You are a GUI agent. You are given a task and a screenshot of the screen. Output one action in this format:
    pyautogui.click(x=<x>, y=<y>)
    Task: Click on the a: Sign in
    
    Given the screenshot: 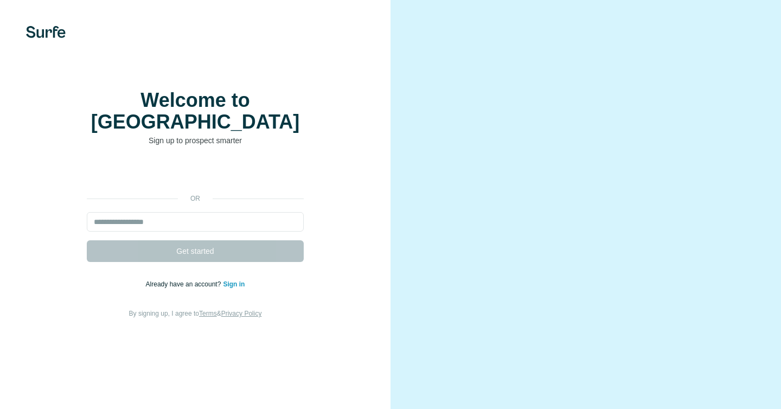 What is the action you would take?
    pyautogui.click(x=234, y=284)
    